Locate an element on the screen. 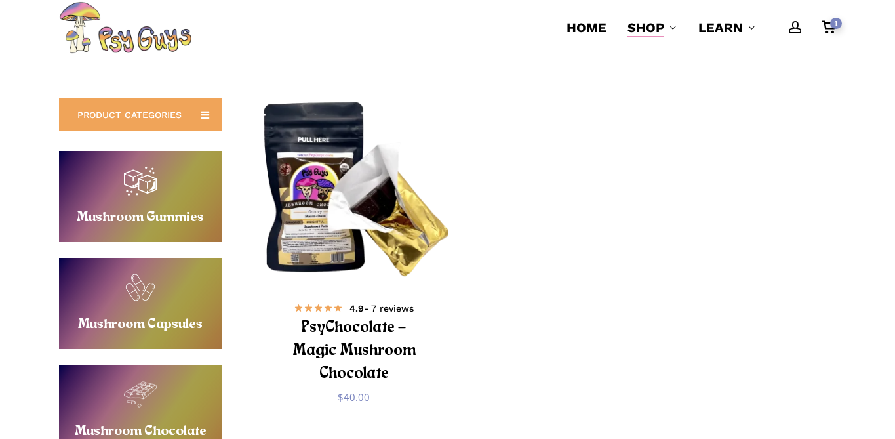 The width and height of the screenshot is (895, 439). b: 4.9 is located at coordinates (357, 308).